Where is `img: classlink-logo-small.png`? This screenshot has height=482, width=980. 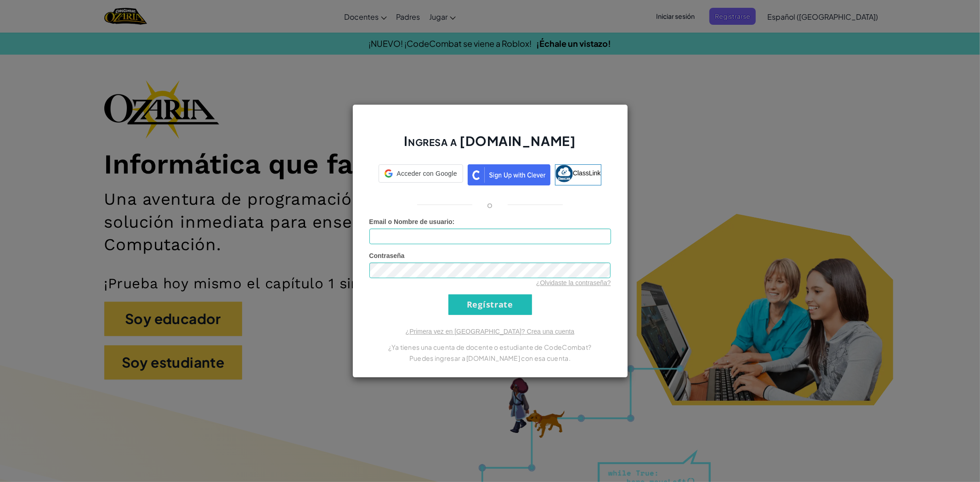
img: classlink-logo-small.png is located at coordinates (564, 174).